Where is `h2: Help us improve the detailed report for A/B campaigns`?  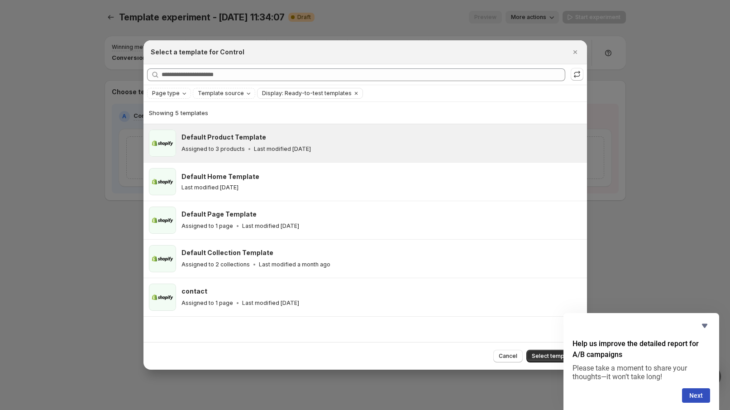 h2: Help us improve the detailed report for A/B campaigns is located at coordinates (641, 349).